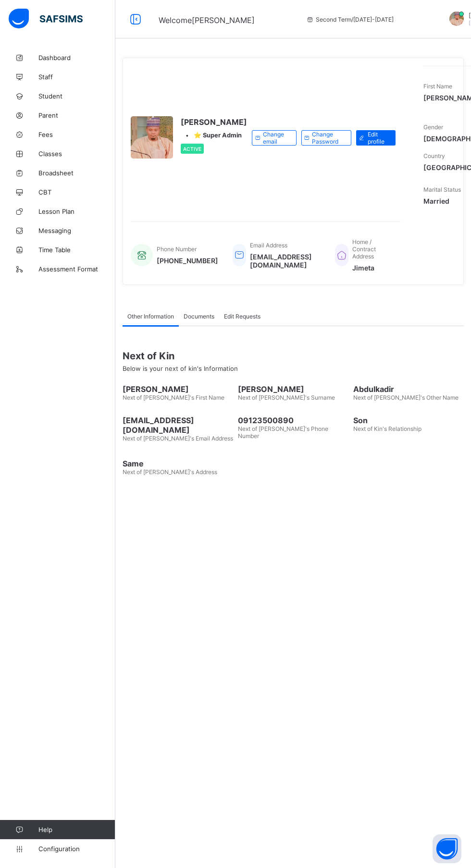 The width and height of the screenshot is (471, 868). Describe the element at coordinates (328, 138) in the screenshot. I see `span: Change Password` at that location.